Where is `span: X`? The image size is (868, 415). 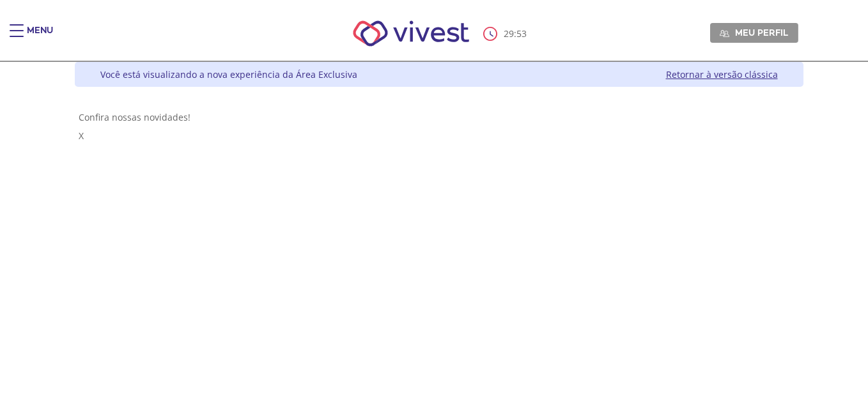 span: X is located at coordinates (81, 136).